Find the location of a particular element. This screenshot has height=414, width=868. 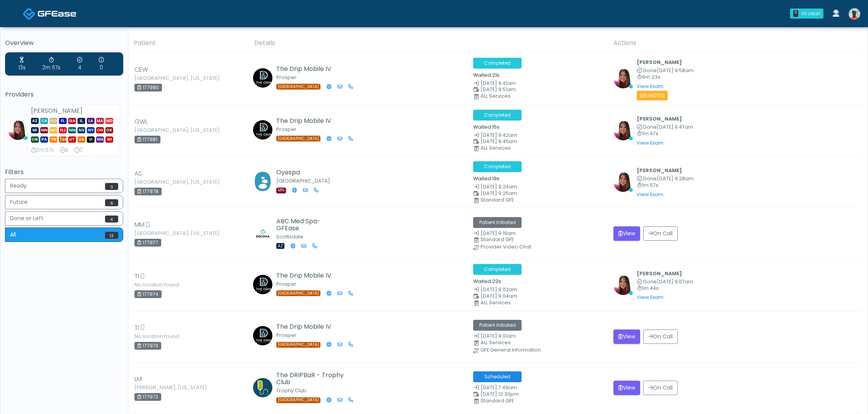

span: IL is located at coordinates (82, 121).